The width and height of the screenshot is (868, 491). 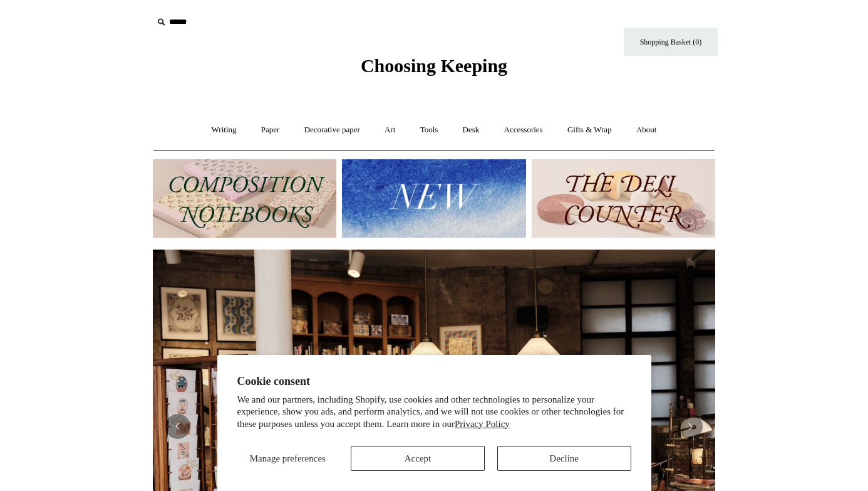 What do you see at coordinates (434, 70) in the screenshot?
I see `a: Choosing Keeping` at bounding box center [434, 70].